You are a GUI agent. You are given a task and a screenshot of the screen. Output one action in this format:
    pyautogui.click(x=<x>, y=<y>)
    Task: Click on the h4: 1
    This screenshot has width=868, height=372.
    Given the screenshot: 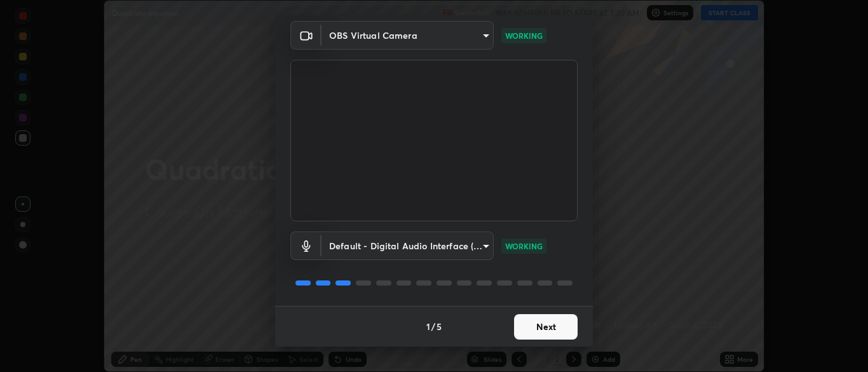 What is the action you would take?
    pyautogui.click(x=428, y=326)
    